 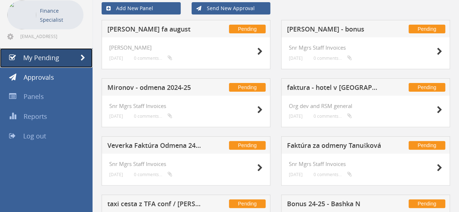 What do you see at coordinates (60, 15) in the screenshot?
I see `p: Finance Specialist` at bounding box center [60, 15].